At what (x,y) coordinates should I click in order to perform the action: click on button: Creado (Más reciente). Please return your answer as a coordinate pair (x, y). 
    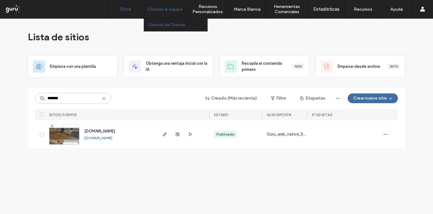
    Looking at the image, I should click on (231, 98).